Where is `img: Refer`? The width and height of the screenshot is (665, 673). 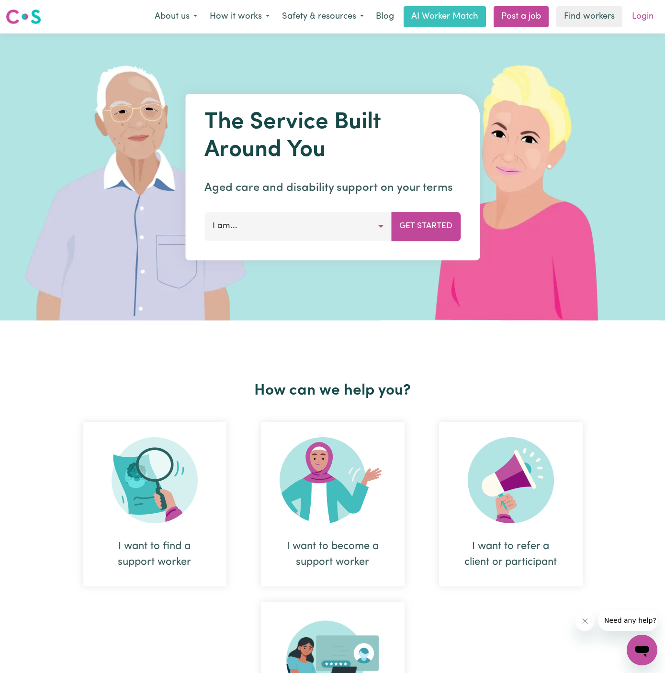 img: Refer is located at coordinates (511, 481).